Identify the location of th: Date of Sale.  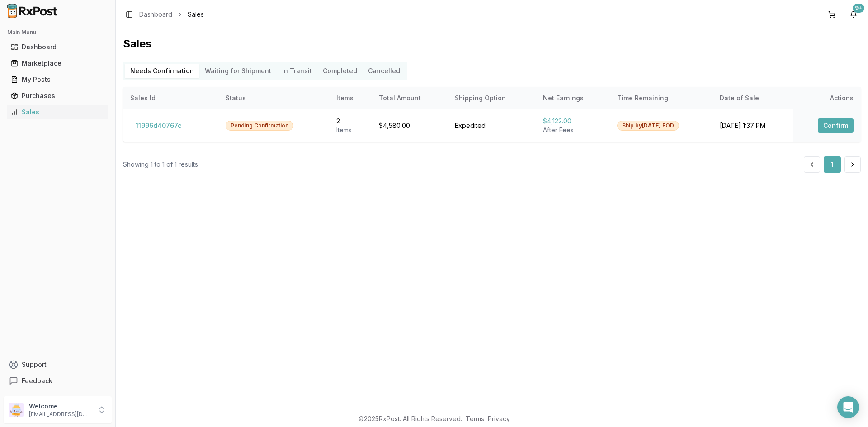
(753, 98).